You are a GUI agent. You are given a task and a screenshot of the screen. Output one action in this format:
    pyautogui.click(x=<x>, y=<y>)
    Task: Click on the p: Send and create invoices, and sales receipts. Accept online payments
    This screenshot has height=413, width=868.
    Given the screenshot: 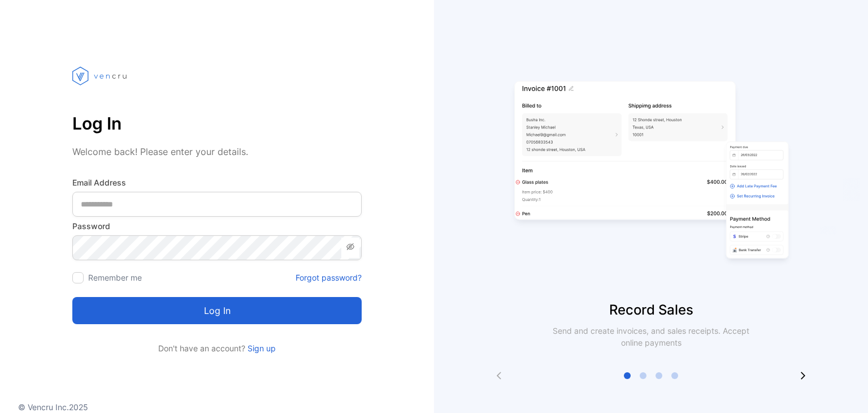 What is the action you would take?
    pyautogui.click(x=651, y=336)
    